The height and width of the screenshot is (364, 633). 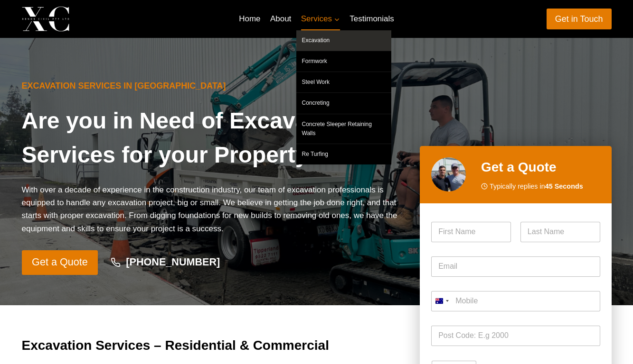 What do you see at coordinates (280, 19) in the screenshot?
I see `a: About` at bounding box center [280, 19].